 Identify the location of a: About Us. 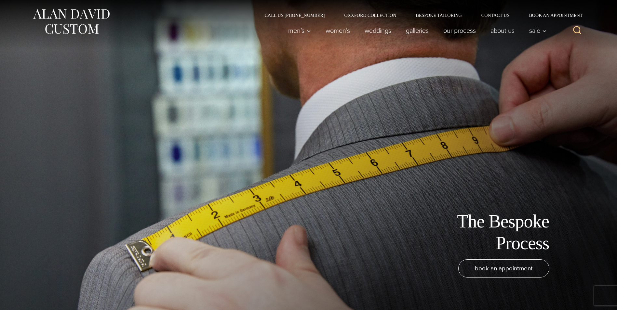
(502, 31).